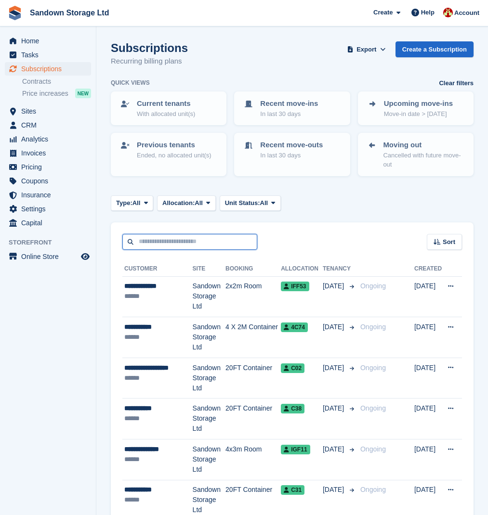  I want to click on span: Create, so click(383, 13).